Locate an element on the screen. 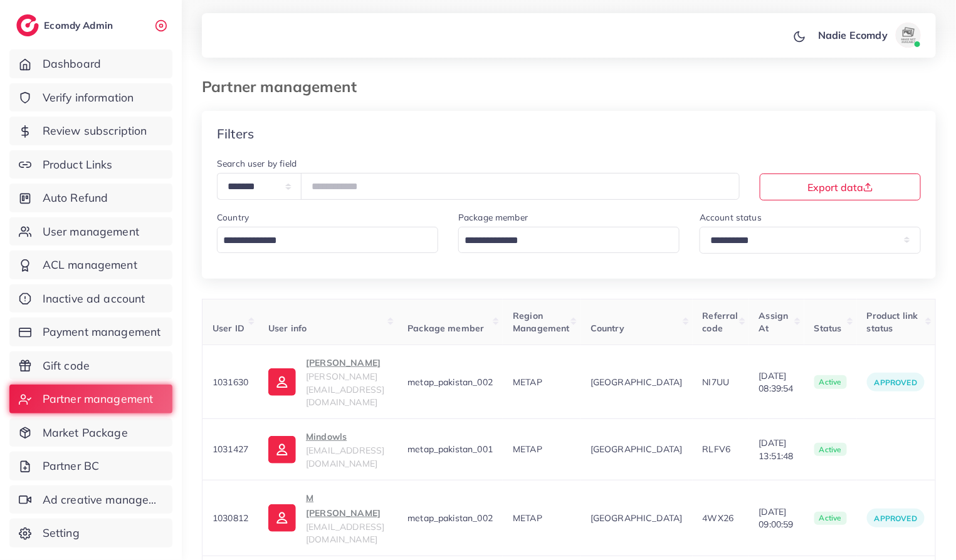 Image resolution: width=956 pixels, height=560 pixels. img: logo is located at coordinates (28, 25).